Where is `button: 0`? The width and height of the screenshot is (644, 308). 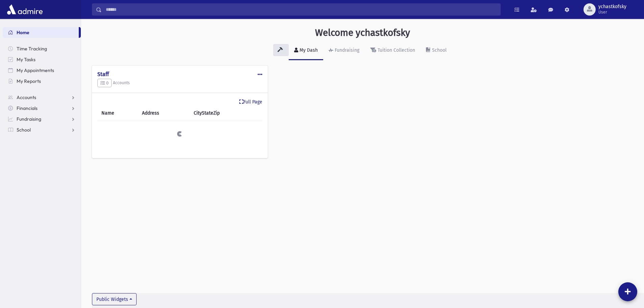 button: 0 is located at coordinates (104, 83).